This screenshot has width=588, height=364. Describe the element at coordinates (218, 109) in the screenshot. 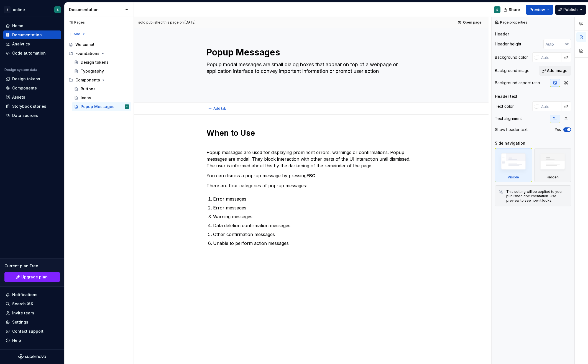

I see `button: Add tab` at that location.